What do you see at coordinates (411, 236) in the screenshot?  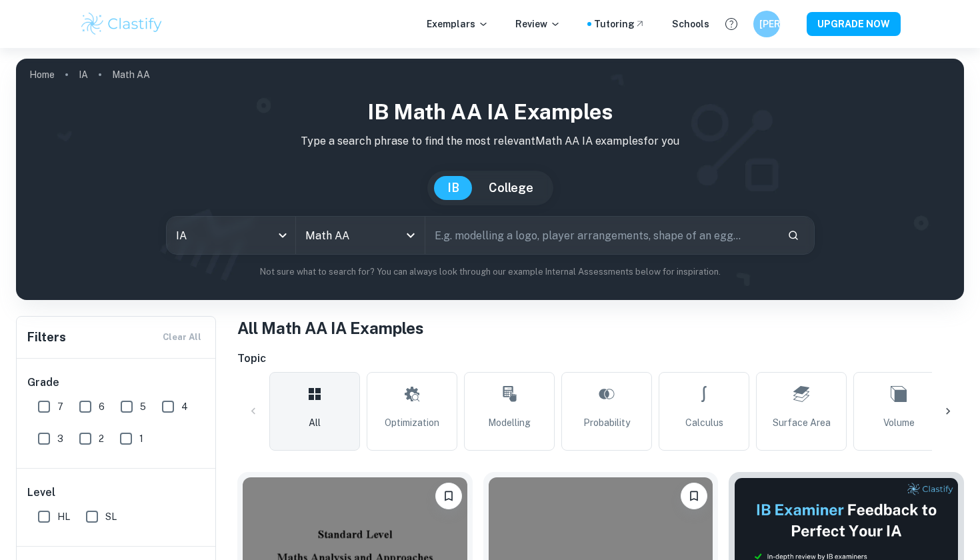 I see `button: Open` at bounding box center [411, 236].